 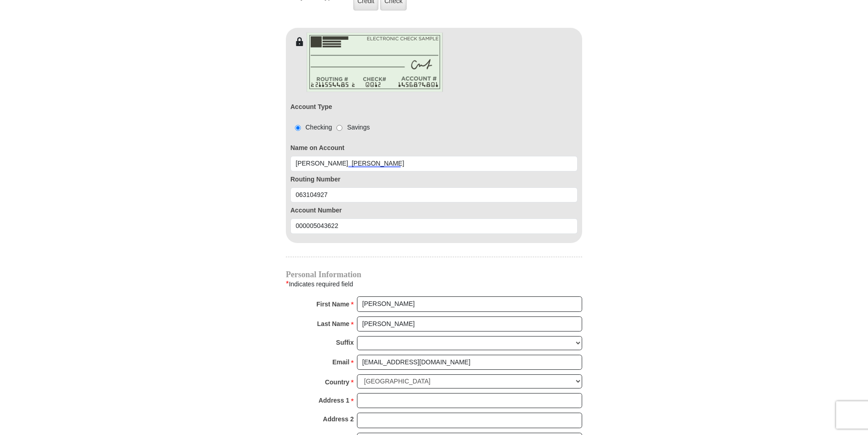 I want to click on strong: Address 1, so click(x=334, y=400).